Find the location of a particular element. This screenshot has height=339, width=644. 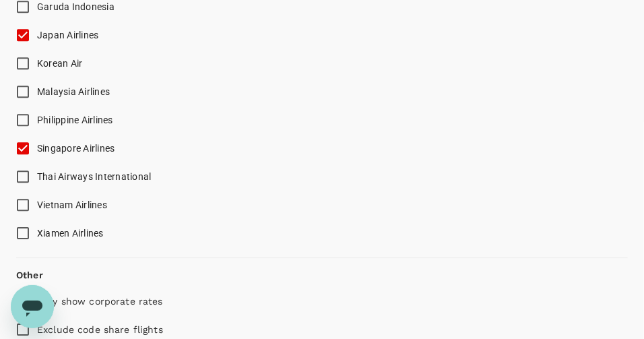

span: Thai Airways International is located at coordinates (94, 177).